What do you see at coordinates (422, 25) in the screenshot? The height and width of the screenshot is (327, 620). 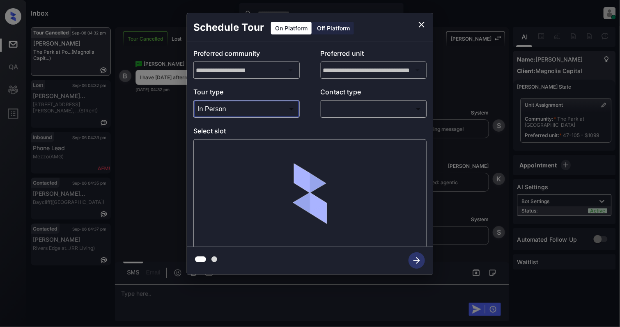 I see `button: close` at bounding box center [422, 25].